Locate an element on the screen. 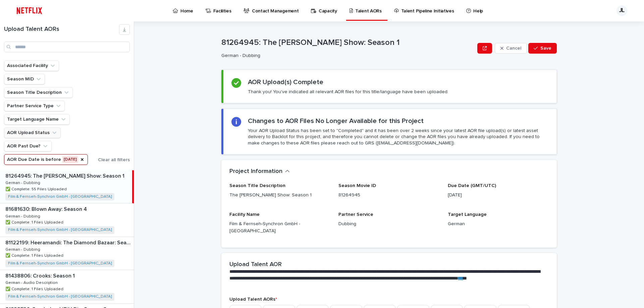  p: Your AOR Upload Status has been set to "Completed" and it has been over 2 weeks since your latest... is located at coordinates (398, 137).